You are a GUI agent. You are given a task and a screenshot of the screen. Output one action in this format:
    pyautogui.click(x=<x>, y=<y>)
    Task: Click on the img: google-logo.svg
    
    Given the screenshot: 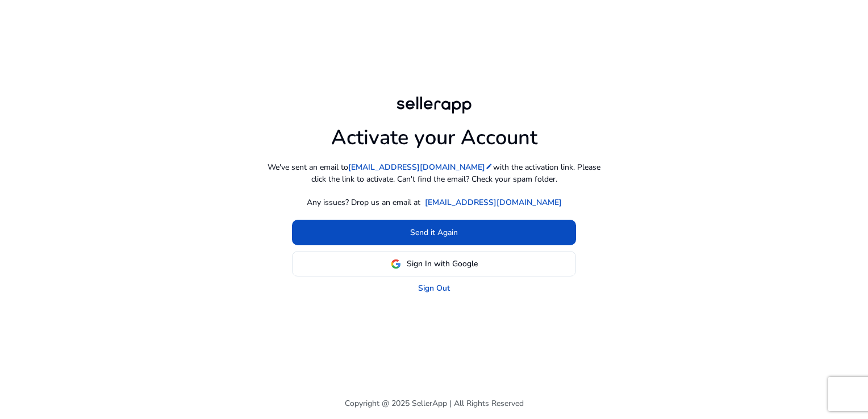 What is the action you would take?
    pyautogui.click(x=396, y=264)
    